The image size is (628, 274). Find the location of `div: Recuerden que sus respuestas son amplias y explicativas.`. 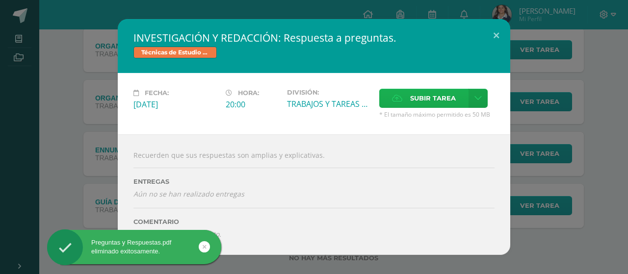

div: Recuerden que sus respuestas son amplias y explicativas. is located at coordinates (314, 195).